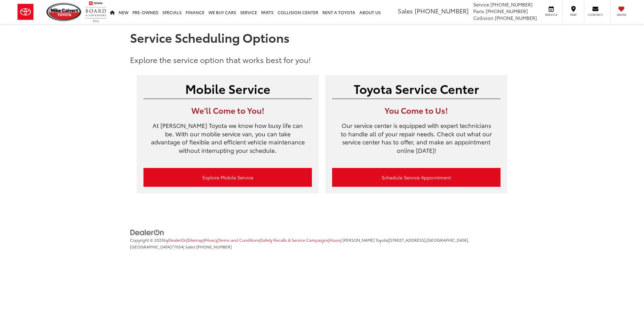  Describe the element at coordinates (228, 110) in the screenshot. I see `h3: We'll Come to You!` at that location.